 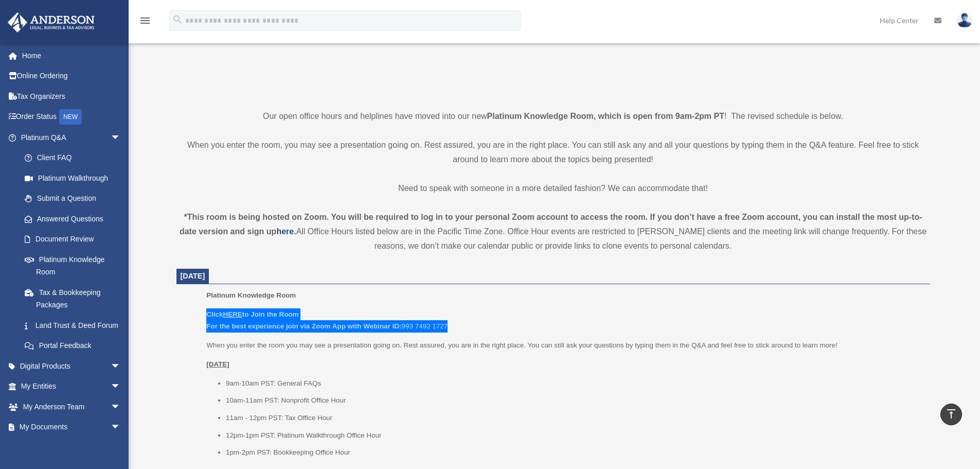 What do you see at coordinates (574, 435) in the screenshot?
I see `li: 12pm-1pm PST: Platinum Walkthrough Office Hour` at bounding box center [574, 435].